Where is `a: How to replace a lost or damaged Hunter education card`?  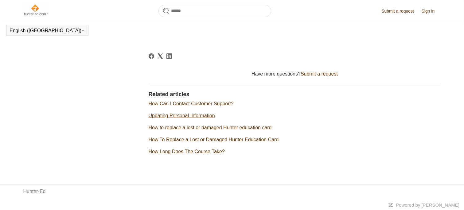 a: How to replace a lost or damaged Hunter education card is located at coordinates (210, 127).